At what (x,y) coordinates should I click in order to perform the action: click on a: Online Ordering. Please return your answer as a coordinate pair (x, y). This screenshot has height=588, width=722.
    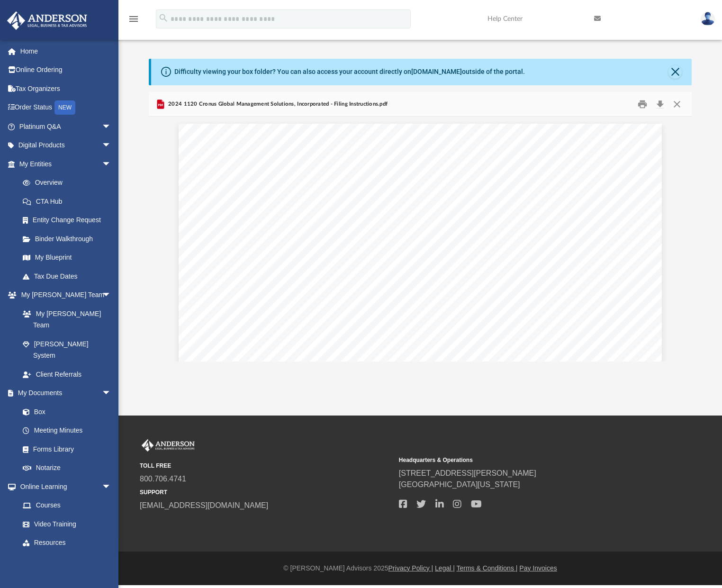
    Looking at the image, I should click on (66, 70).